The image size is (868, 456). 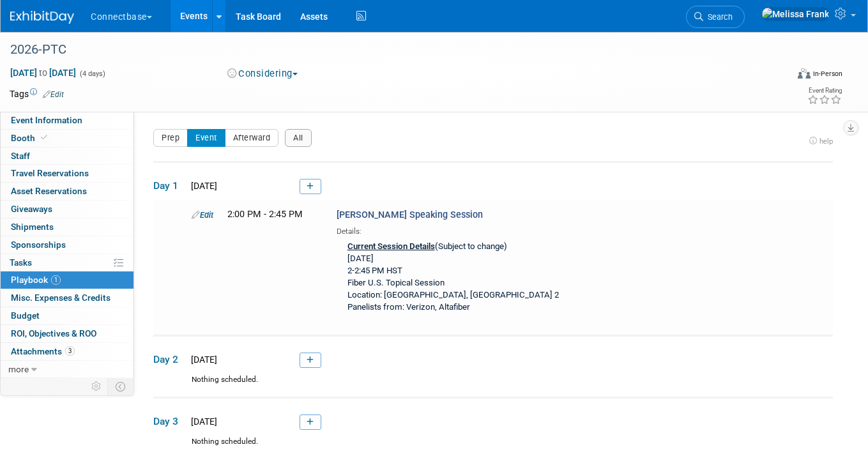 I want to click on span: Giveaways, so click(x=31, y=208).